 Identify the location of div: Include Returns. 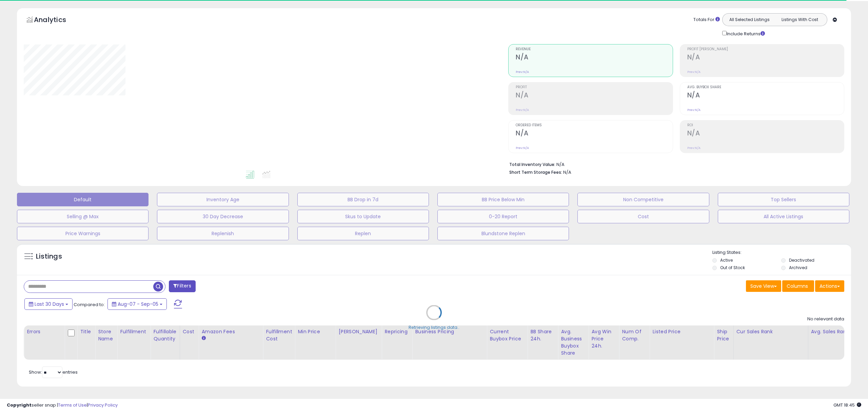
(745, 33).